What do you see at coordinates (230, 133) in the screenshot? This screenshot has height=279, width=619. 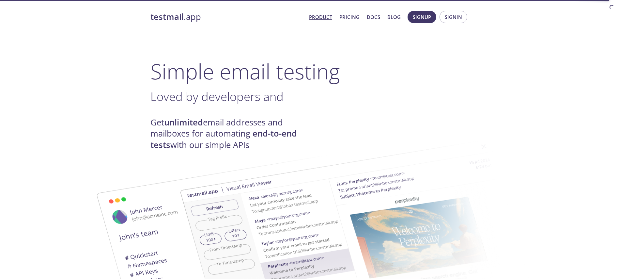 I see `h4: Get email addresses and mailboxes for automating with our simple APIs` at bounding box center [230, 133].